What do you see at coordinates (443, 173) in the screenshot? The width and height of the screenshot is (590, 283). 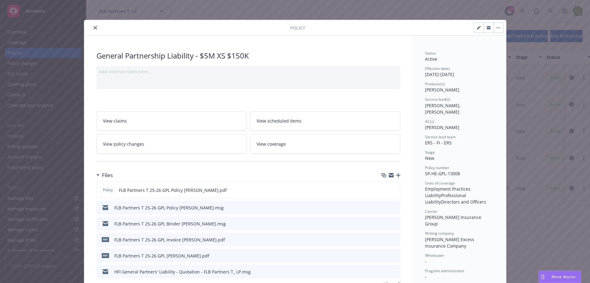 I see `span: SP-HE-GPL-13008` at bounding box center [443, 173].